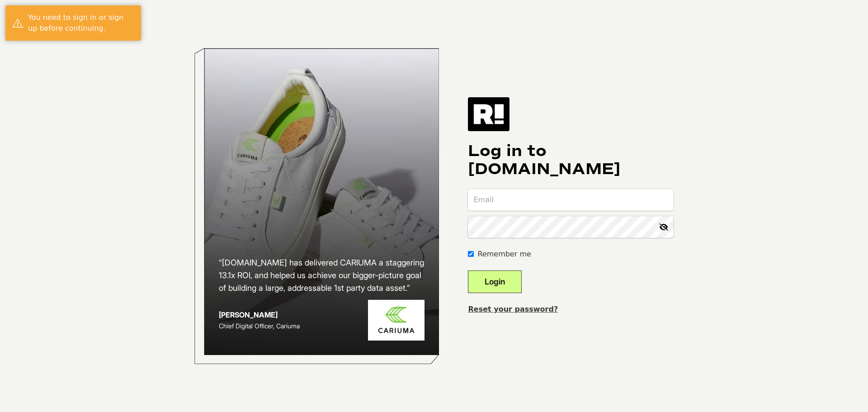 The image size is (868, 412). I want to click on input: Email, so click(571, 200).